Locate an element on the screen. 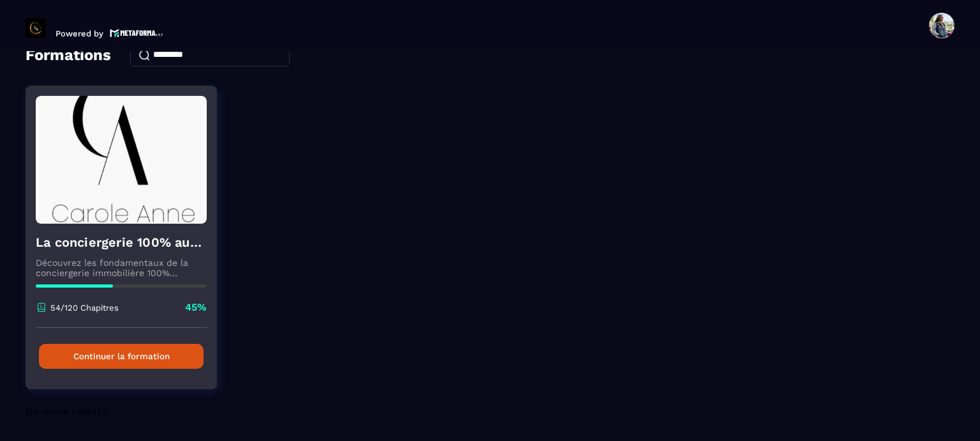 Image resolution: width=980 pixels, height=441 pixels. span: No more results! is located at coordinates (67, 411).